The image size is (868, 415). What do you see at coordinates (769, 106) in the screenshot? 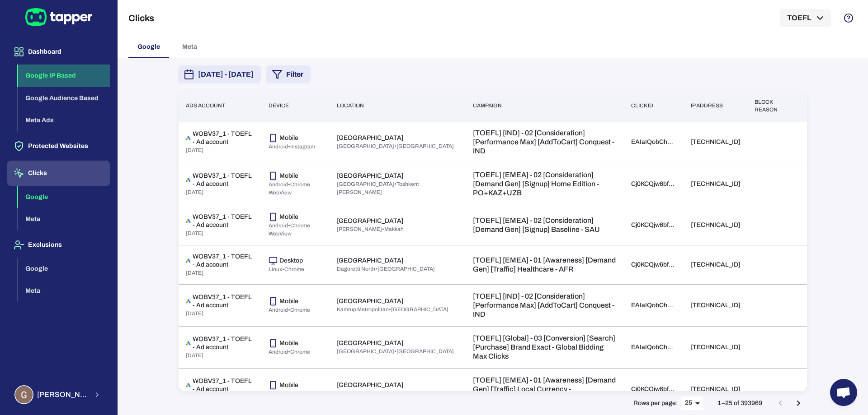
I see `th: Block reason` at bounding box center [769, 106].